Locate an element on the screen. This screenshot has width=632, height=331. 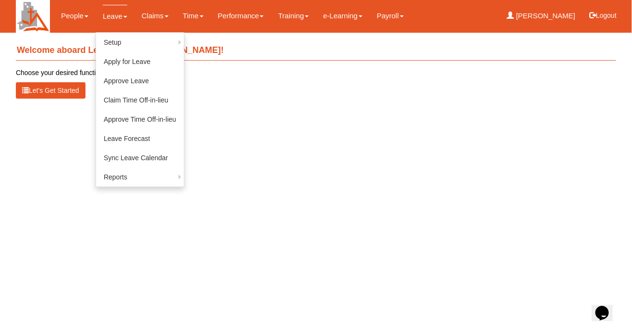
a: People is located at coordinates (74, 16).